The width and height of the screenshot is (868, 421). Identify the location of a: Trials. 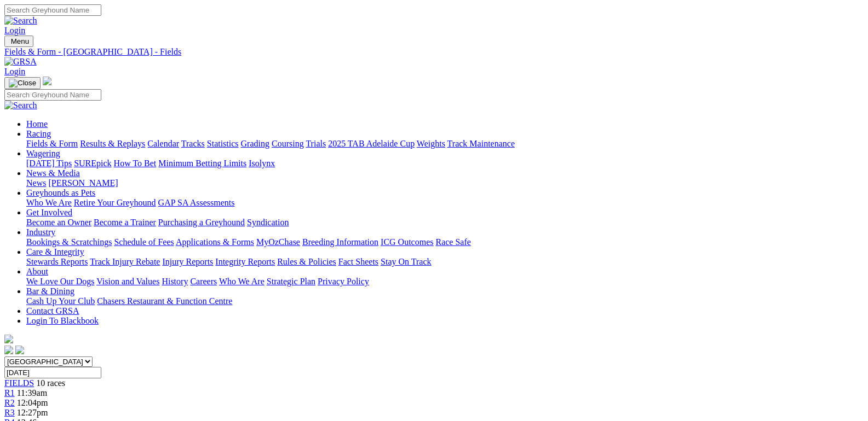
(316, 143).